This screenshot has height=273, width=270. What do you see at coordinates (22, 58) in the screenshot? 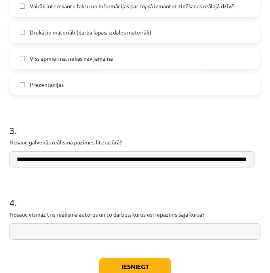
I see `input: Viss apmierina, nekas nav jāmaina` at bounding box center [22, 58].